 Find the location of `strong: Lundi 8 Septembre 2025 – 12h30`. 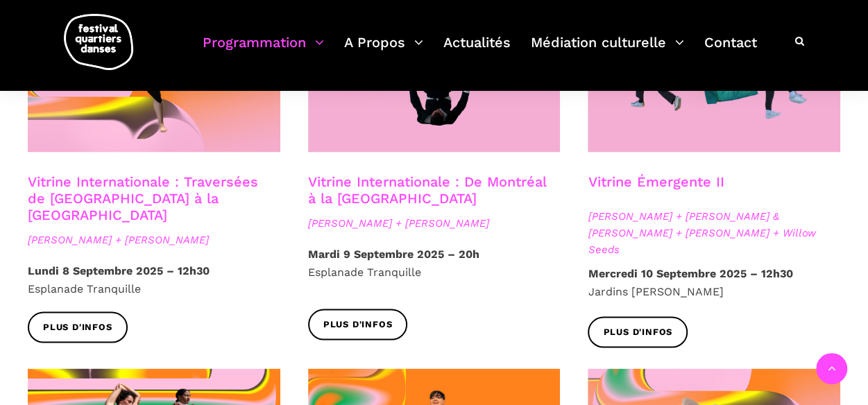

strong: Lundi 8 Septembre 2025 – 12h30 is located at coordinates (119, 270).